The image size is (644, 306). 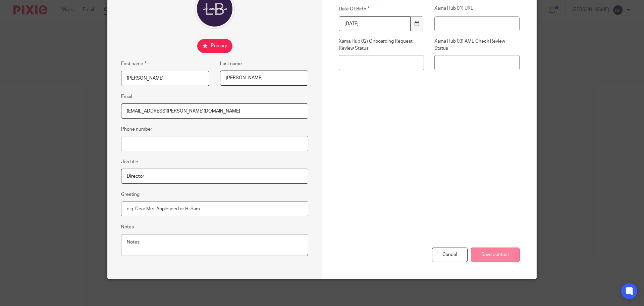 I want to click on label: Last name, so click(x=231, y=64).